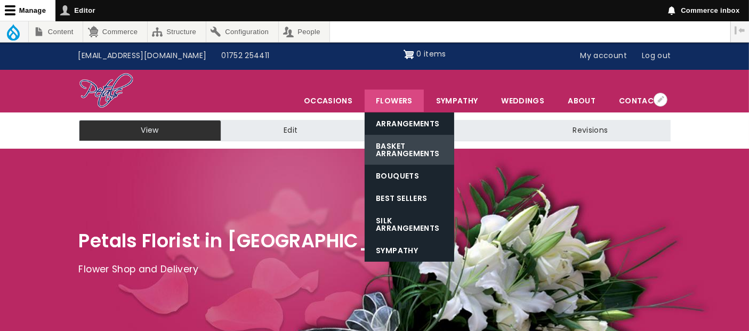 This screenshot has width=749, height=331. I want to click on a: Shopping cart 0 items, so click(425, 54).